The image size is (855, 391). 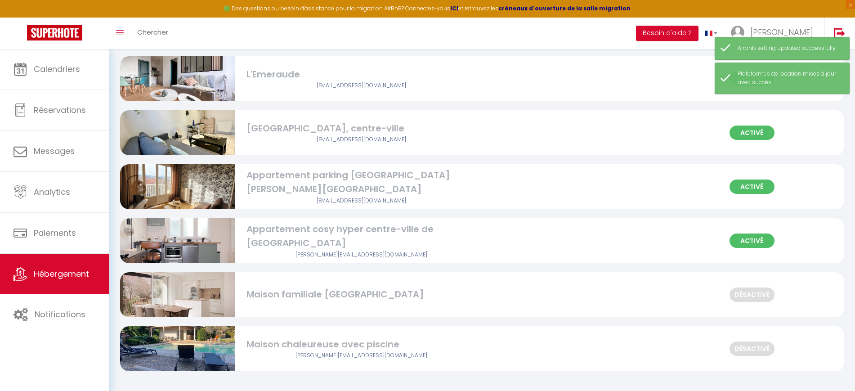 I want to click on span: Chercher, so click(x=153, y=32).